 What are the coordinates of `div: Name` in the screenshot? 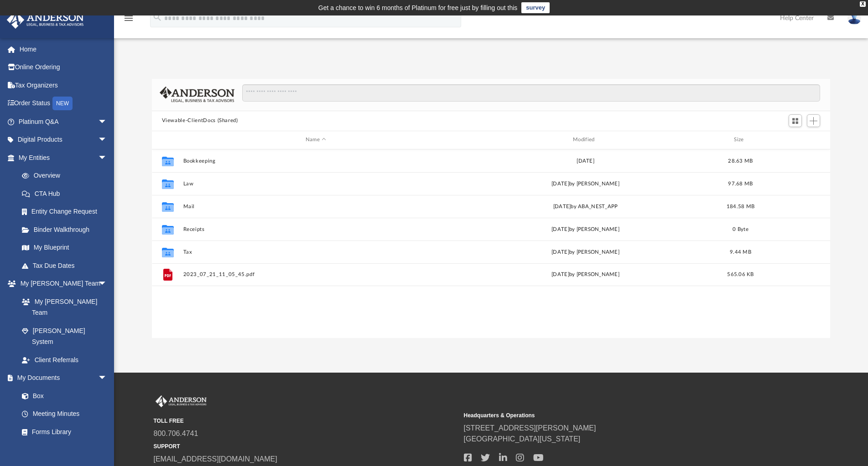 It's located at (315, 140).